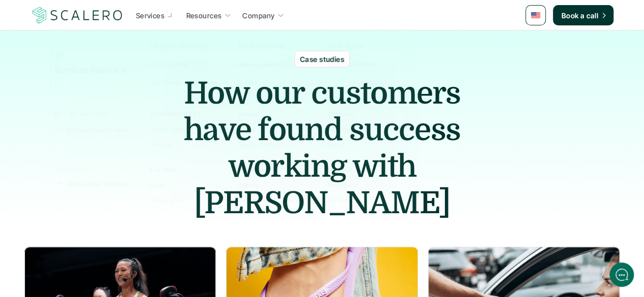 The height and width of the screenshot is (297, 644). What do you see at coordinates (151, 15) in the screenshot?
I see `p: Services` at bounding box center [151, 15].